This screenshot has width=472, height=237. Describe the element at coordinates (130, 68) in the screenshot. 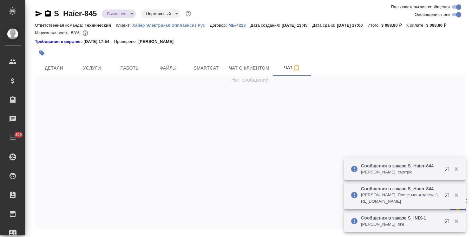

I see `span: Работы` at that location.